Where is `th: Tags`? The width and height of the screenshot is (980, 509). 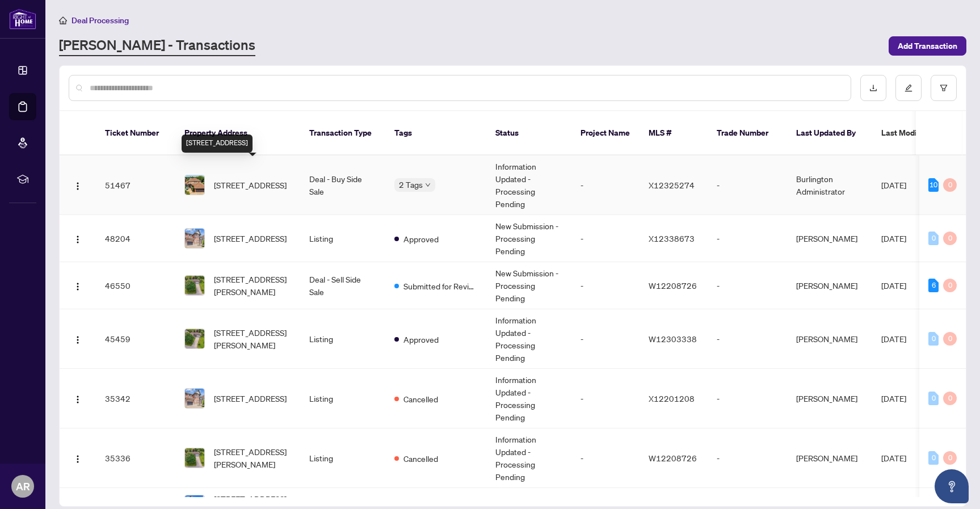
th: Tags is located at coordinates (436, 133).